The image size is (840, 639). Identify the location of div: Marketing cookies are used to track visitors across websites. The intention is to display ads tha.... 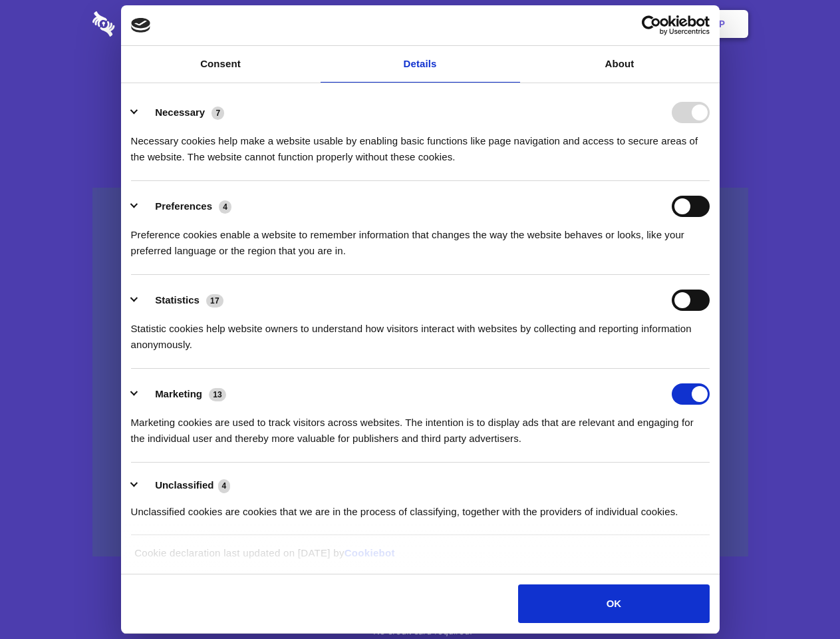
(420, 426).